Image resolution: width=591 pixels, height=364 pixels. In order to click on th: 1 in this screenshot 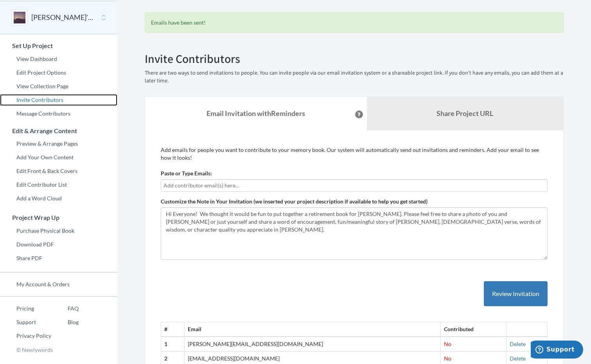, I will do `click(173, 344)`.